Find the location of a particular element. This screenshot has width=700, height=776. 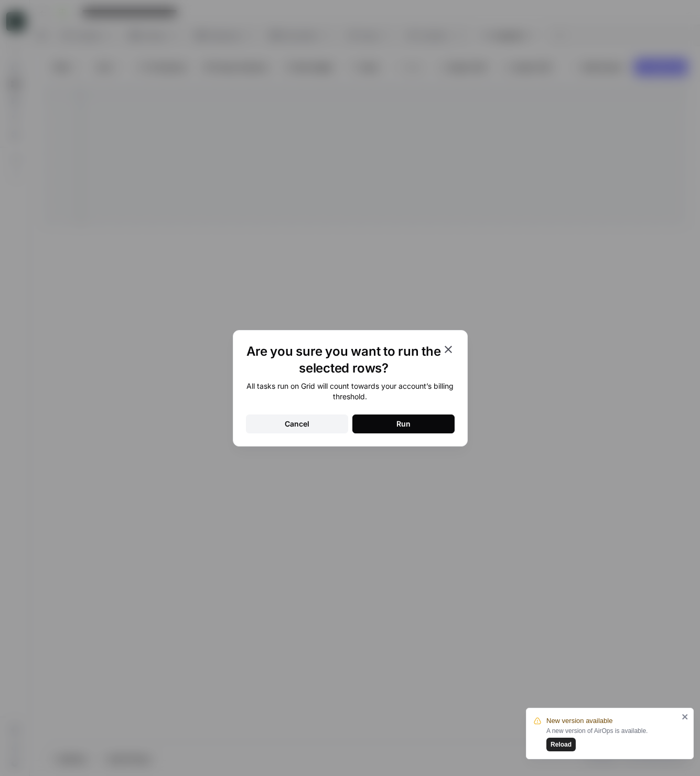

span: New version available is located at coordinates (579, 721).